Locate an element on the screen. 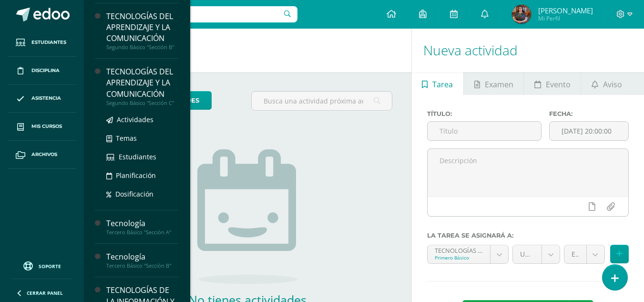  span: Tarea is located at coordinates (443, 84).